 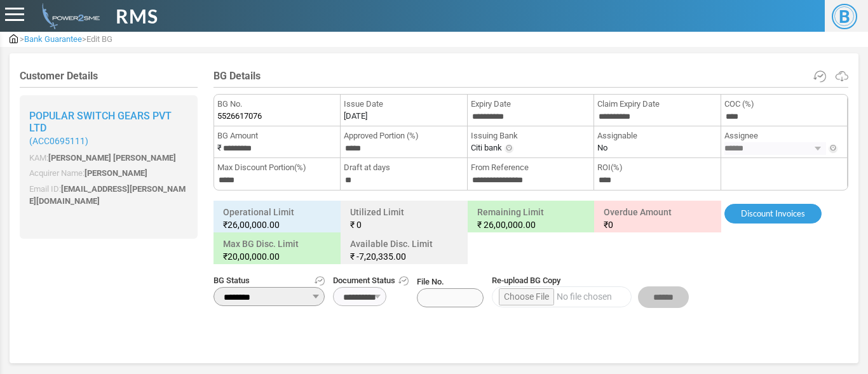 I want to click on h6: Operational Limit, so click(x=277, y=219).